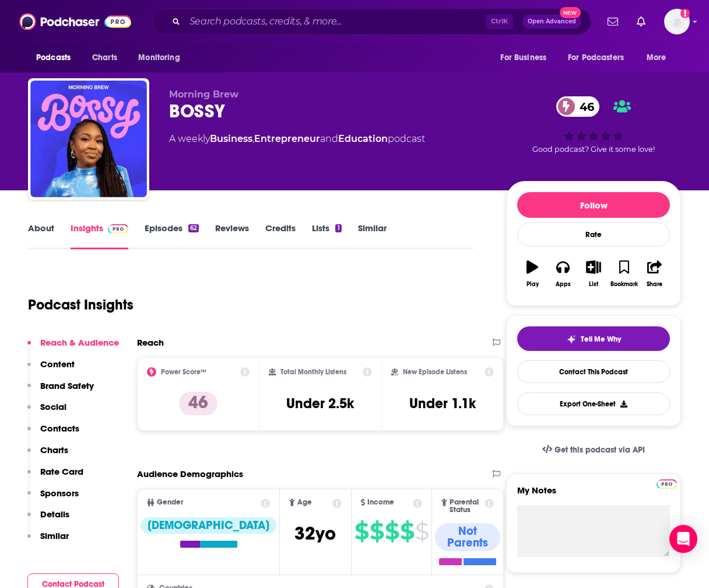 This screenshot has width=709, height=588. Describe the element at coordinates (172, 236) in the screenshot. I see `a: Episodes62` at that location.